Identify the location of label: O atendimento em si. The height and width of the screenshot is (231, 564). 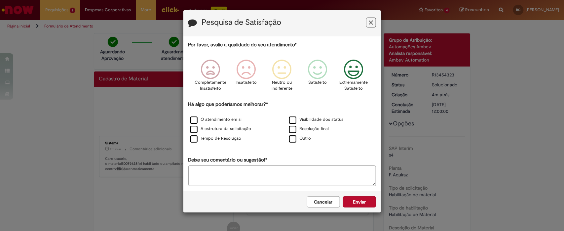
(216, 119).